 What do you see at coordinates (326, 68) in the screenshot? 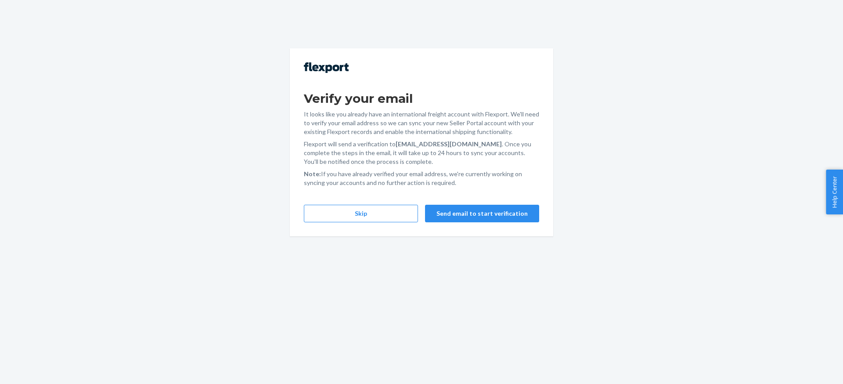
I see `img: Flexport logo` at bounding box center [326, 68].